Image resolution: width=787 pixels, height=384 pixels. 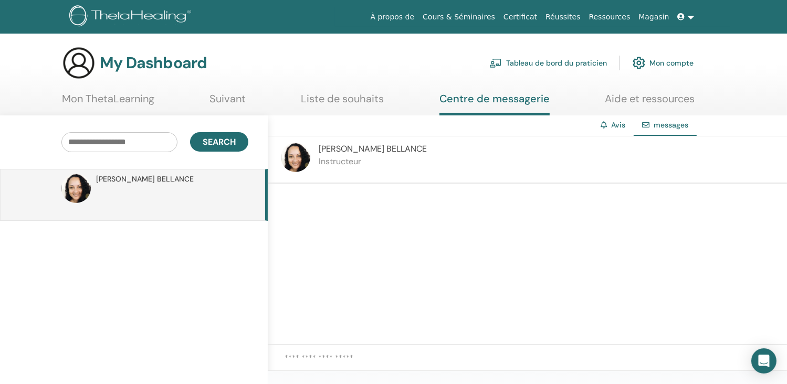 What do you see at coordinates (343, 102) in the screenshot?
I see `a: Liste de souhaits` at bounding box center [343, 102].